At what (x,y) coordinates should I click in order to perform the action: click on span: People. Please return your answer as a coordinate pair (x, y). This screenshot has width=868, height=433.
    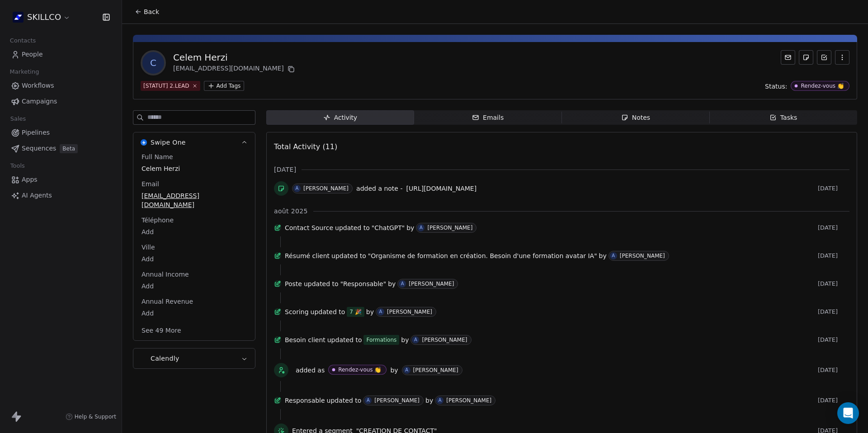
    Looking at the image, I should click on (32, 54).